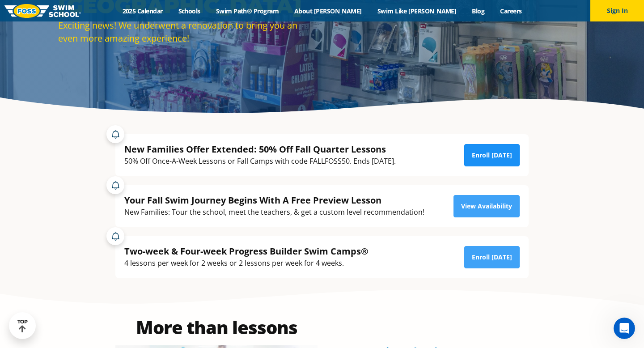 Image resolution: width=644 pixels, height=348 pixels. What do you see at coordinates (478, 10) in the screenshot?
I see `a: Blog` at bounding box center [478, 10].